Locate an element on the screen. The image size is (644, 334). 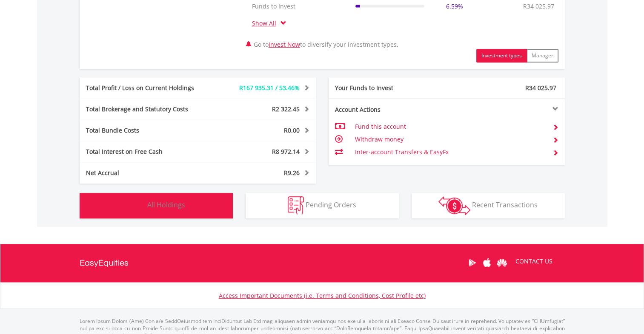
span: Recent Transactions is located at coordinates (504, 205).